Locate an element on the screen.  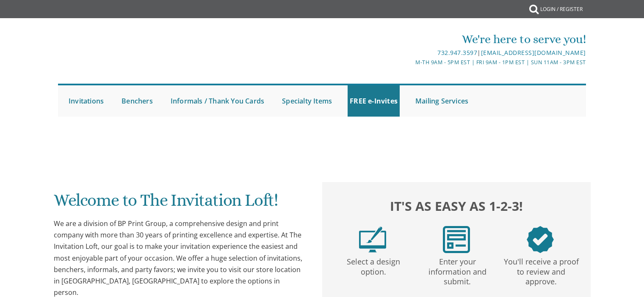
img: step2.png is located at coordinates (456, 240).